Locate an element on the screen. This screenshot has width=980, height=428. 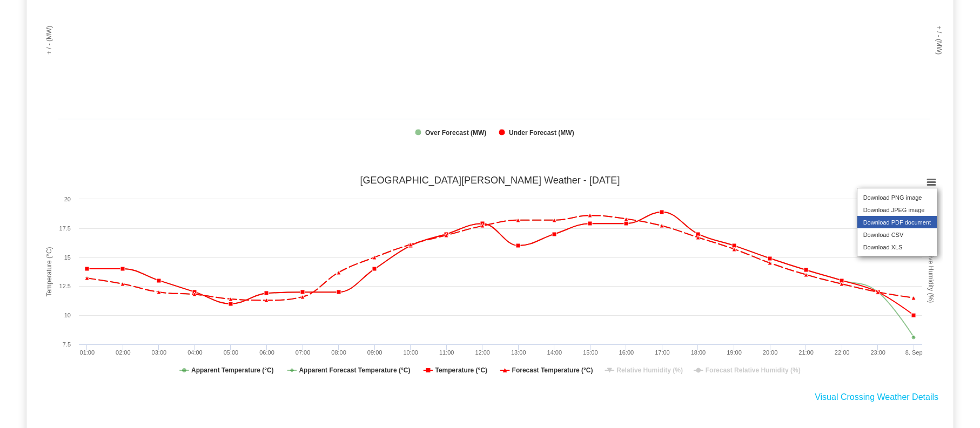
text: 22:00 is located at coordinates (843, 352).